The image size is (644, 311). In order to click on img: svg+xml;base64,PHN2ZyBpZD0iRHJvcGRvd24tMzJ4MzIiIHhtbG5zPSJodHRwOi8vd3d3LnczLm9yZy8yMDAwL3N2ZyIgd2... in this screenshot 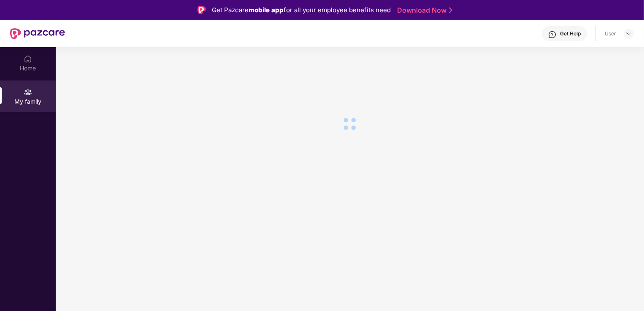, I will do `click(629, 34)`.